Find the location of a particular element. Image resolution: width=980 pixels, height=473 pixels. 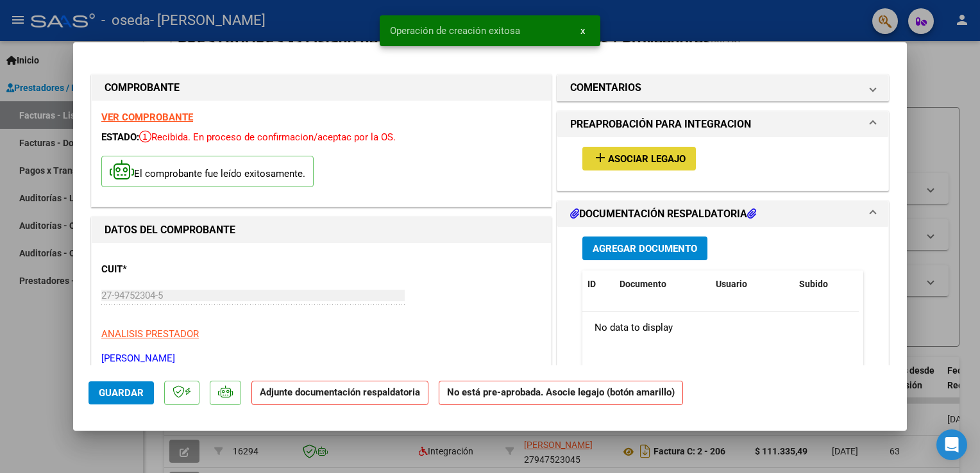

span: Recibida. En proceso de confirmacion/aceptac por la OS. is located at coordinates (267, 137).